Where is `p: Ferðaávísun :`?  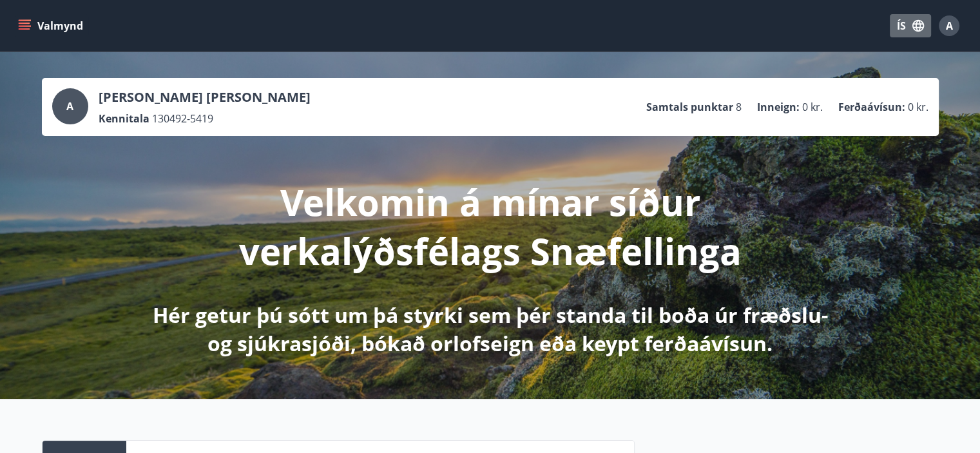
p: Ferðaávísun : is located at coordinates (872, 107).